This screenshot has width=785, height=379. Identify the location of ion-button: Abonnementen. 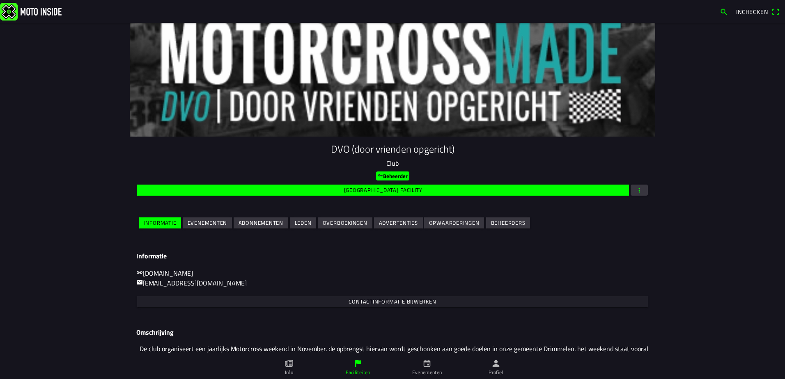
(261, 223).